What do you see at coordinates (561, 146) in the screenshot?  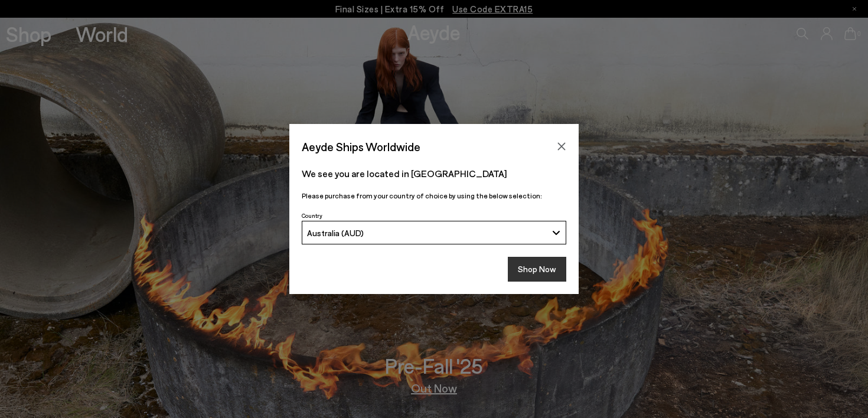 I see `button: Close` at bounding box center [561, 146].